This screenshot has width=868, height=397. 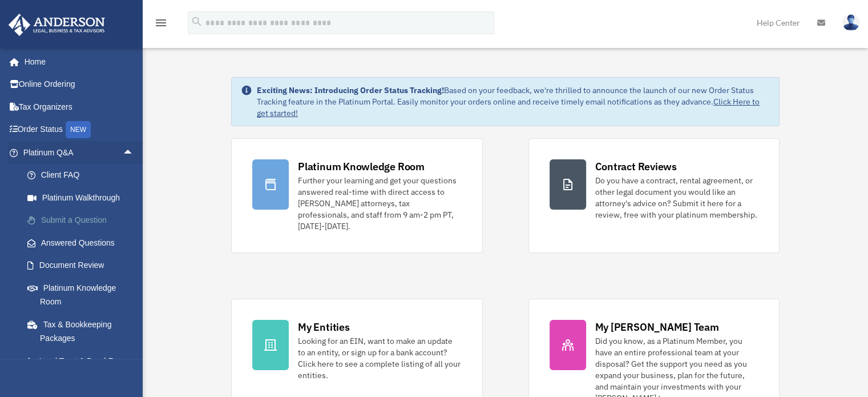 I want to click on div: NEW, so click(x=79, y=130).